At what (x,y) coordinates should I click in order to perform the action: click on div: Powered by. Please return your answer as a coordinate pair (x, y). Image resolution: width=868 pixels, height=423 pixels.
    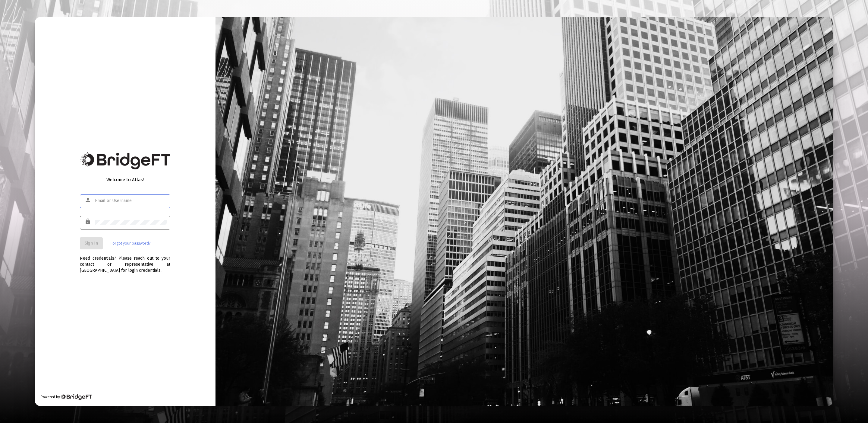
    Looking at the image, I should click on (67, 397).